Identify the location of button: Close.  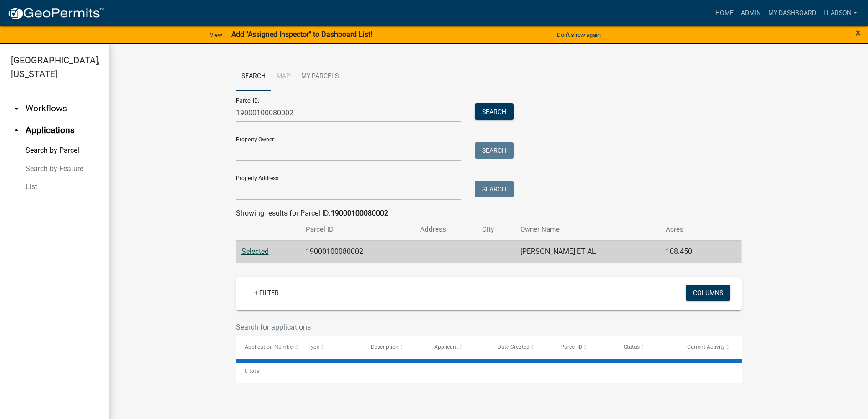
(857, 33).